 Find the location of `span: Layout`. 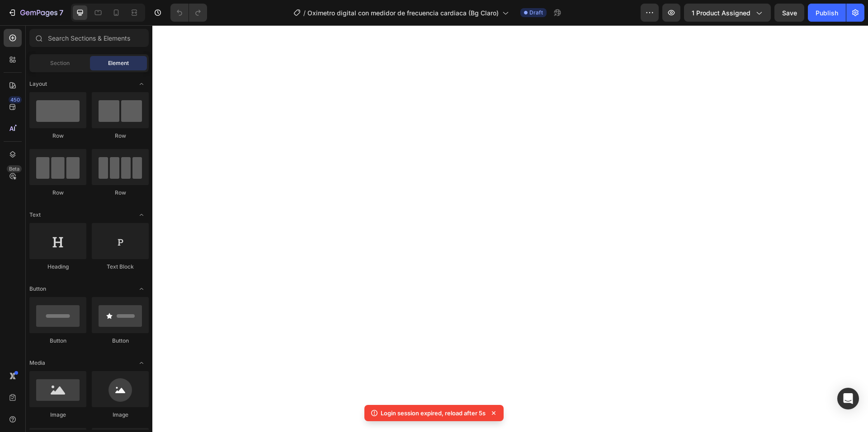

span: Layout is located at coordinates (38, 84).